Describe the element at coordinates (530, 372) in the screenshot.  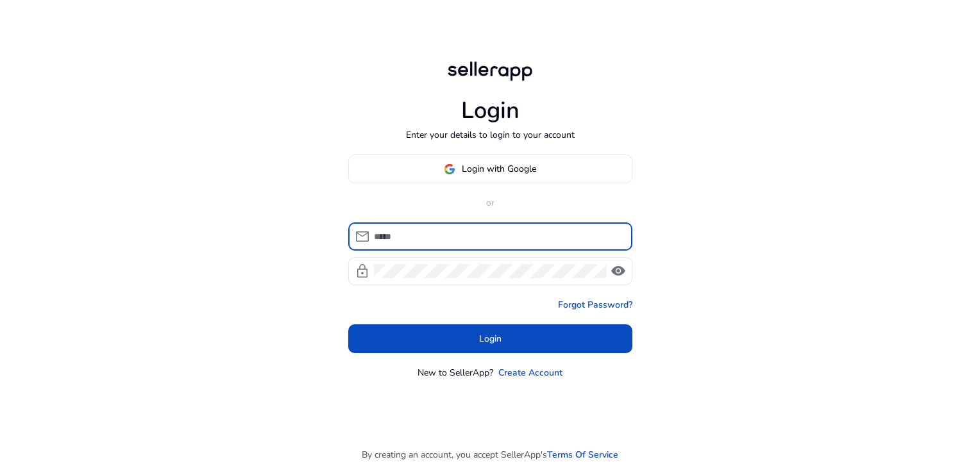
I see `a: Create Account` at that location.